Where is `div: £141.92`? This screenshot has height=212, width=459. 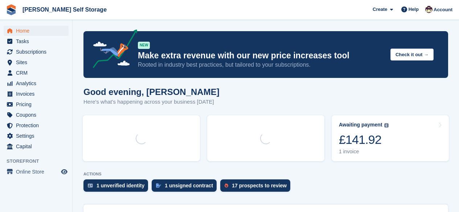
div: £141.92 is located at coordinates (363, 140).